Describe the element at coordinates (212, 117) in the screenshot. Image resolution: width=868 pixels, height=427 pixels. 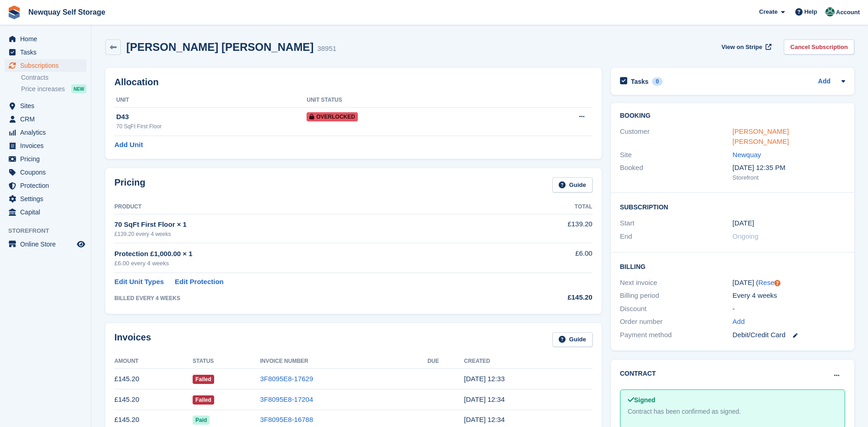
I see `div: D43` at that location.